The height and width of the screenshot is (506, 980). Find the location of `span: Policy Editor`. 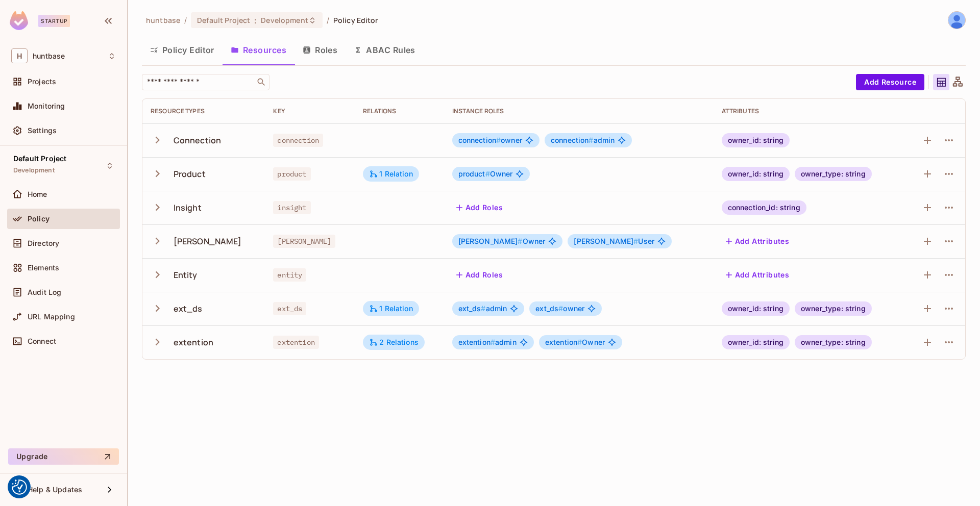

span: Policy Editor is located at coordinates (356, 20).